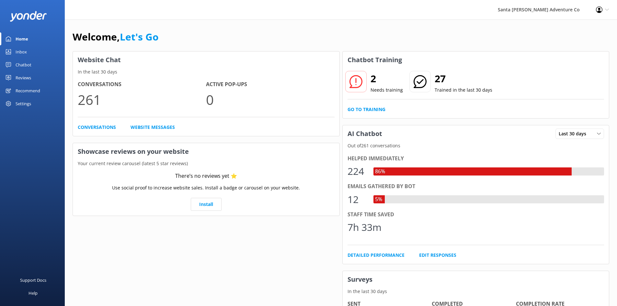 This screenshot has height=306, width=617. What do you see at coordinates (464, 90) in the screenshot?
I see `p: Trained in the last 30 days` at bounding box center [464, 90].